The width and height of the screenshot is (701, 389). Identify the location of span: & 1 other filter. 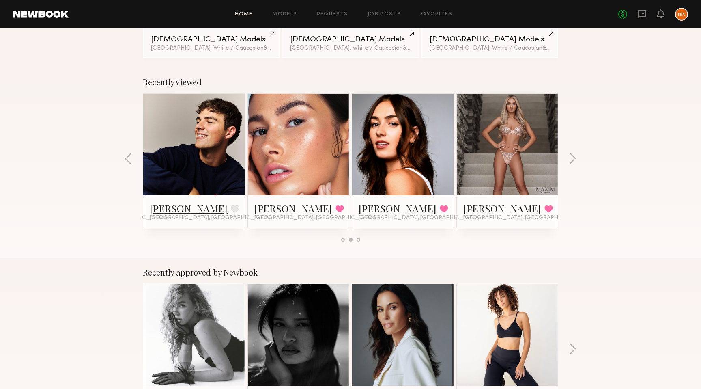
(560, 48).